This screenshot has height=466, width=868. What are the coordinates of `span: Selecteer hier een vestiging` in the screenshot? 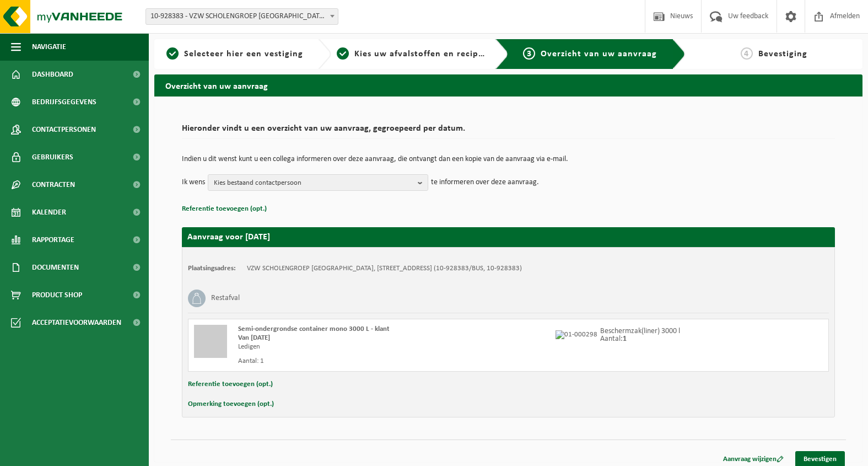 It's located at (243, 54).